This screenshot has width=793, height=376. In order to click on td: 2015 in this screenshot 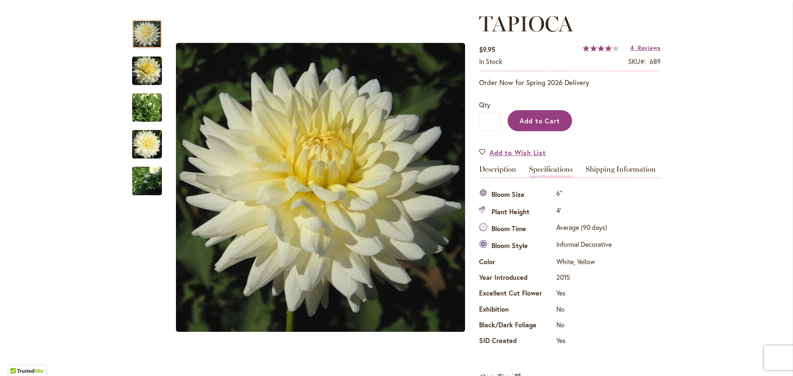, I will do `click(584, 279)`.